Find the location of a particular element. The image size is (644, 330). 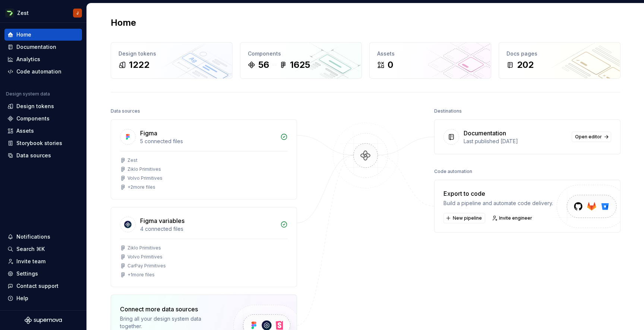

div: Build a pipeline and automate code delivery. is located at coordinates (498, 204).